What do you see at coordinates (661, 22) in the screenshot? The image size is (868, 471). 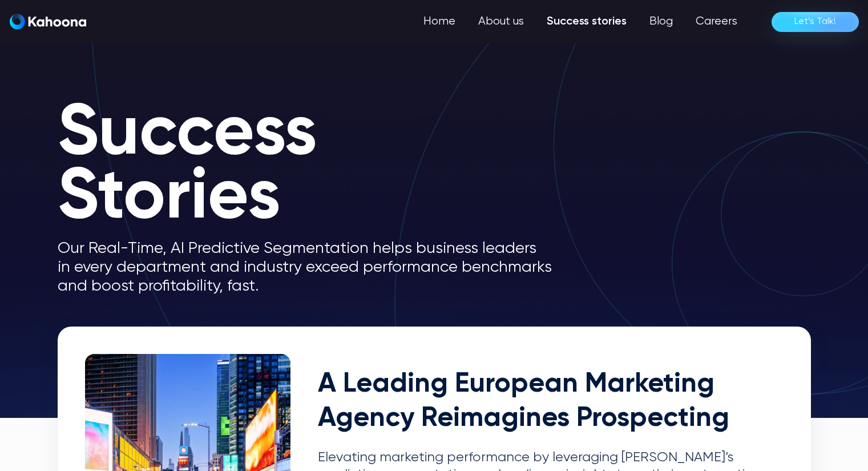 I see `a: Blog` at bounding box center [661, 22].